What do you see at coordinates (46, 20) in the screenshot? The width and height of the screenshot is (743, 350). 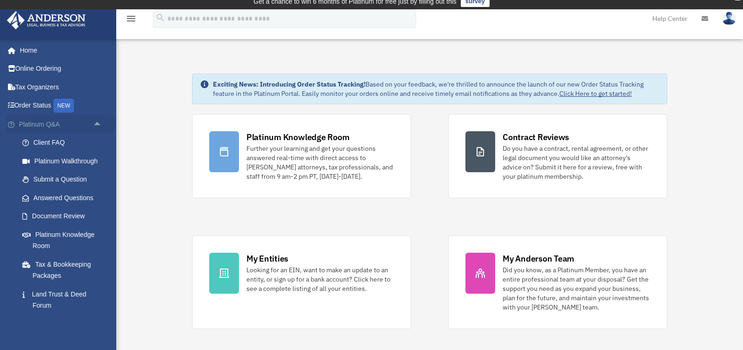 I see `img: Anderson Advisors Platinum Portal` at bounding box center [46, 20].